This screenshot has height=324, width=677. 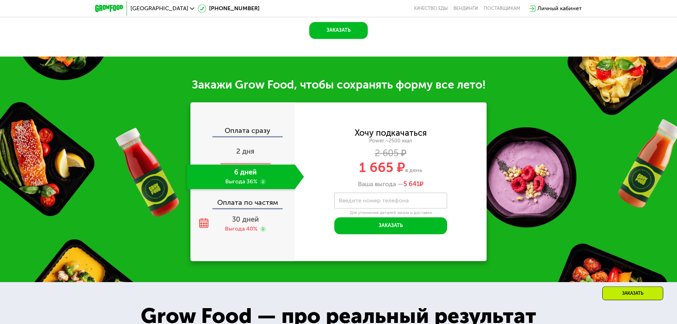 What do you see at coordinates (559, 8) in the screenshot?
I see `div: Личный кабинет` at bounding box center [559, 8].